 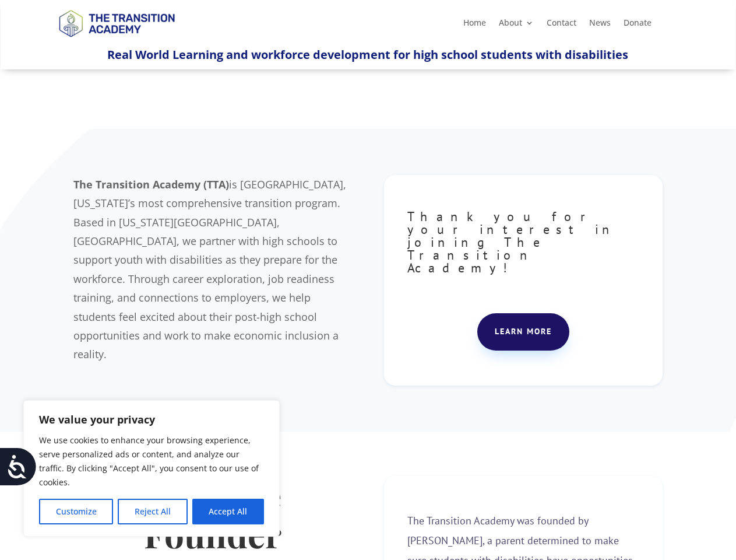 I want to click on a: Home, so click(x=475, y=25).